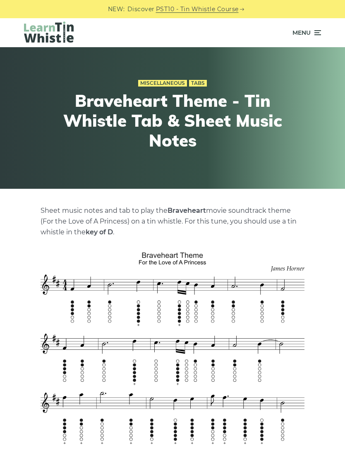 This screenshot has height=450, width=345. I want to click on strong: Braveheart, so click(187, 210).